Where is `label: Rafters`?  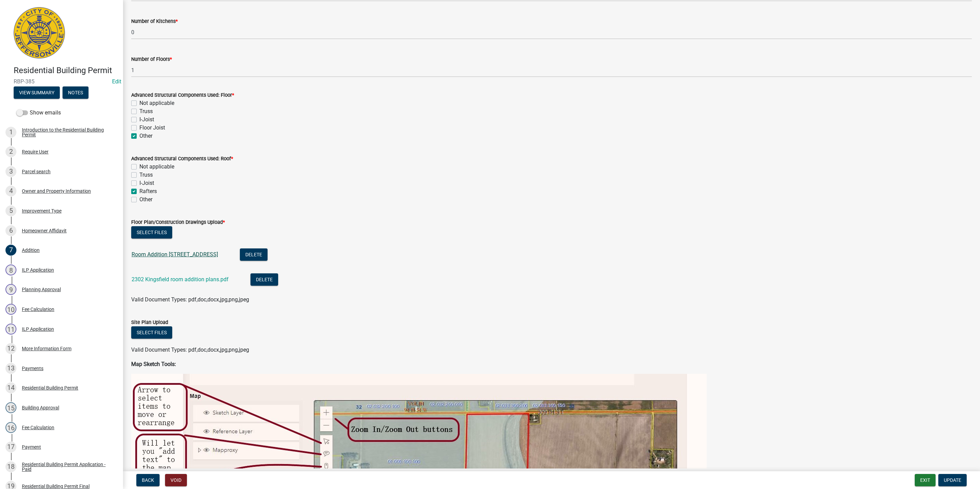
label: Rafters is located at coordinates (148, 191).